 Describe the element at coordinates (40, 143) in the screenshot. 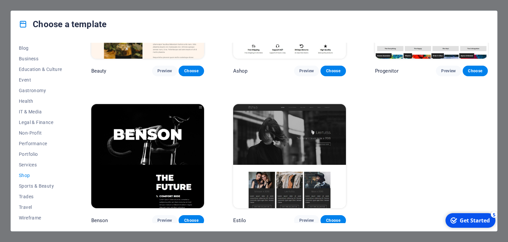

I see `button: Performance` at that location.